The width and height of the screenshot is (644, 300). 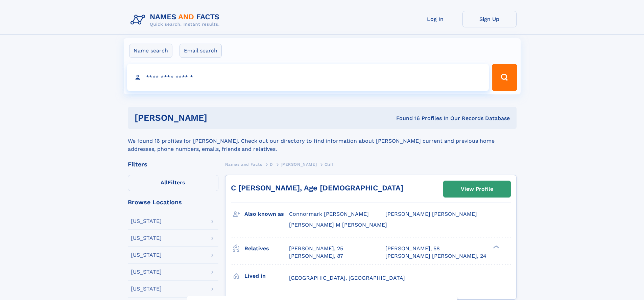 What do you see at coordinates (329, 164) in the screenshot?
I see `span: Cliff` at bounding box center [329, 164].